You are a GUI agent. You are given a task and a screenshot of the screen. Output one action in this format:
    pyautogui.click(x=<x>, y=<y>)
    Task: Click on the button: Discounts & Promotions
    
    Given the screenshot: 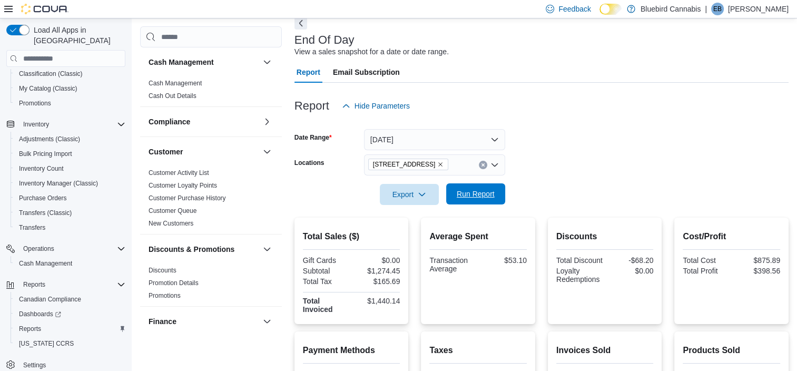 What is the action you would take?
    pyautogui.click(x=203, y=249)
    